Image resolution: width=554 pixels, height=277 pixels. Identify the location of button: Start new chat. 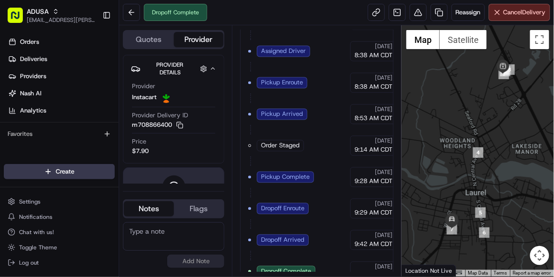
(168, 99).